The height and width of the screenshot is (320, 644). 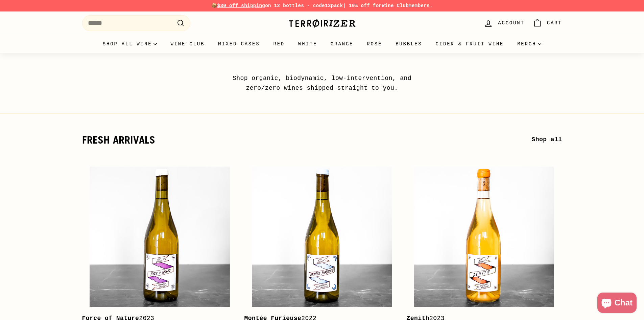 I want to click on summary: Merch, so click(x=529, y=44).